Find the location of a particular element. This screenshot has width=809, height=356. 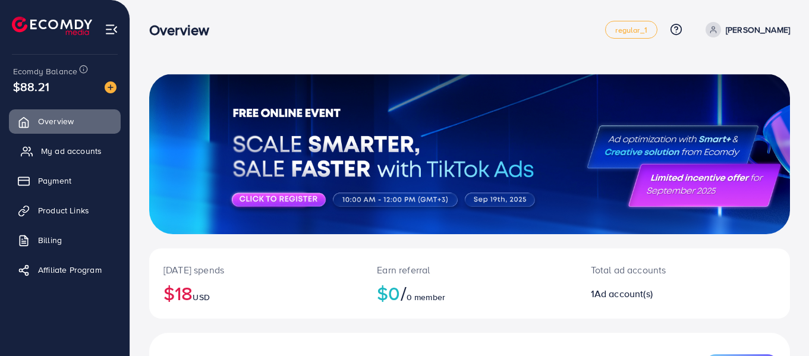

span: Ad account(s) is located at coordinates (623, 293).